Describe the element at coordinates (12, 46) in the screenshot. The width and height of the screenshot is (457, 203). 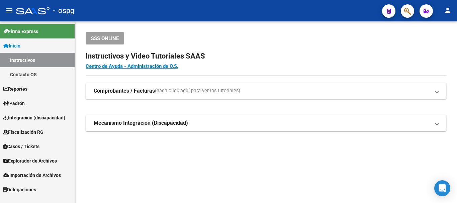
I see `span: Inicio` at that location.